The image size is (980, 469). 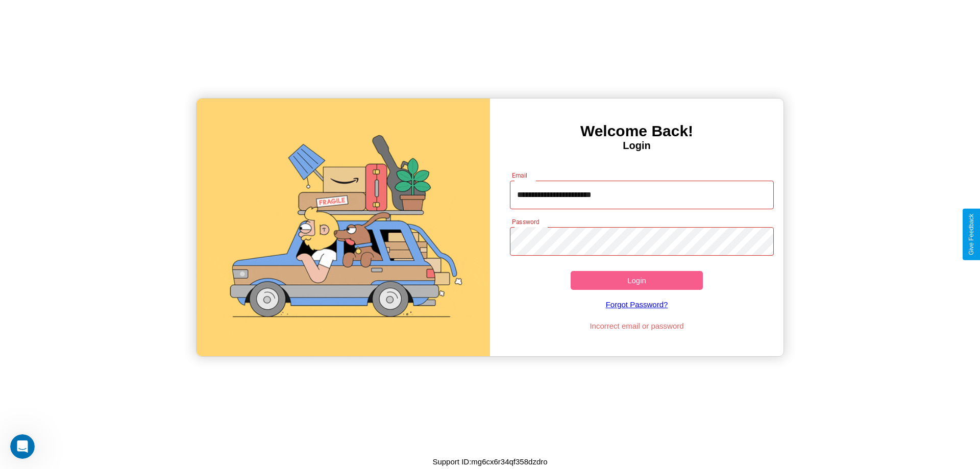 What do you see at coordinates (637, 131) in the screenshot?
I see `h3: Welcome Back!` at bounding box center [637, 131].